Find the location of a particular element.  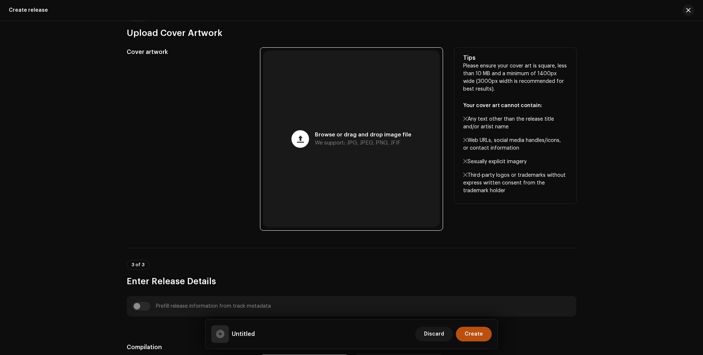

h5: Untitled is located at coordinates (243, 334).